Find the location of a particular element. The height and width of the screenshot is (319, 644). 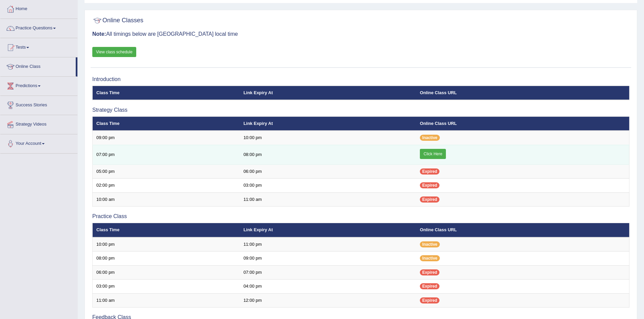

a: Your Account is located at coordinates (39, 143).